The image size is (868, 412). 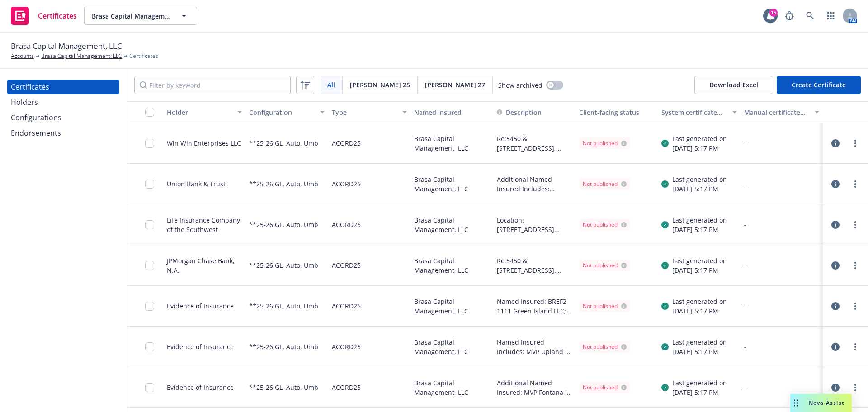 I want to click on button: Nova Assist, so click(x=821, y=403).